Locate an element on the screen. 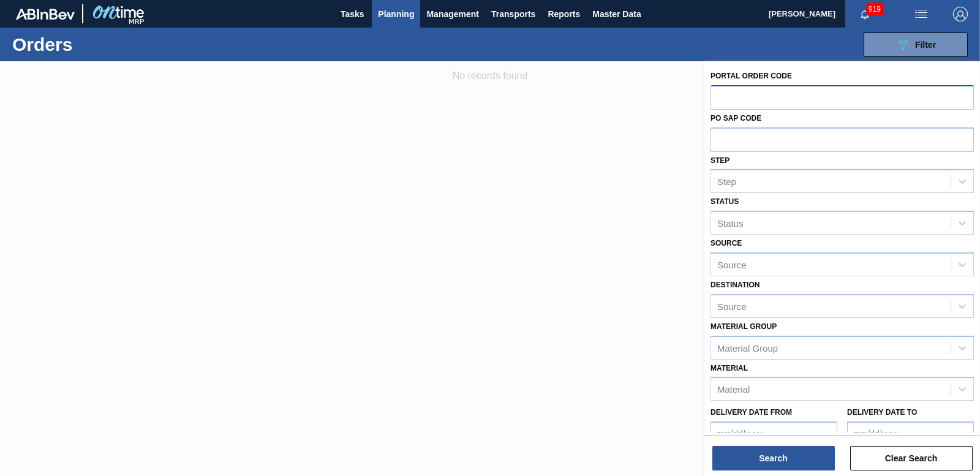  img: userActions is located at coordinates (921, 14).